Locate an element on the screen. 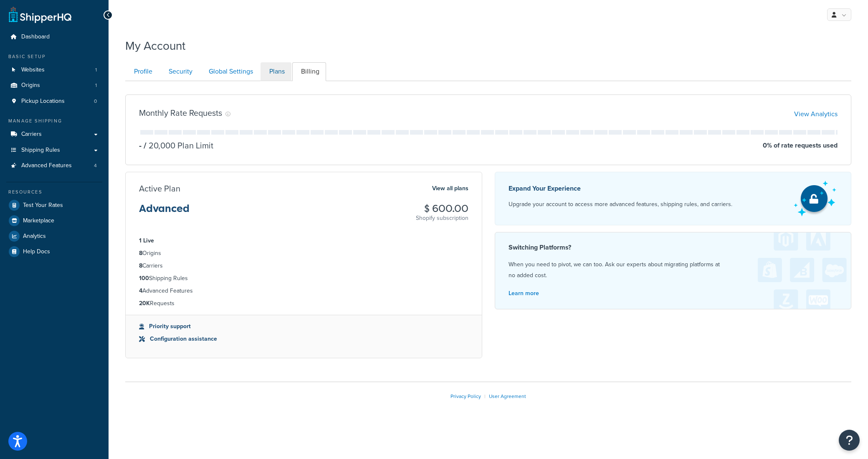 This screenshot has width=868, height=459. li: Analytics is located at coordinates (55, 236).